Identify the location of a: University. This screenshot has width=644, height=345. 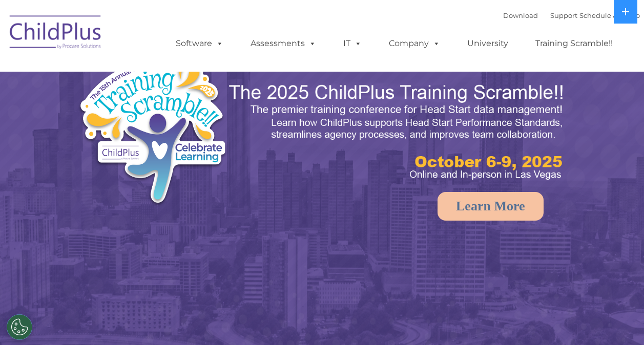
(488, 44).